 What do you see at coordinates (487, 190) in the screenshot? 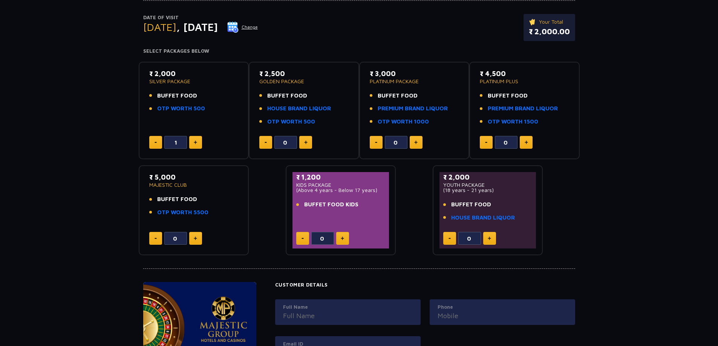
I see `p: (18 years - 21 years)` at bounding box center [487, 190].